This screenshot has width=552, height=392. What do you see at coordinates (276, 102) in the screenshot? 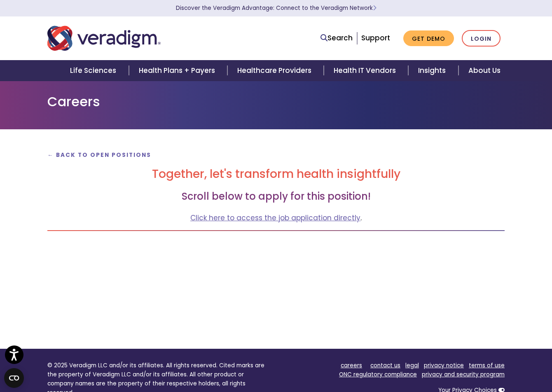
I see `h1: Careers` at bounding box center [276, 102].